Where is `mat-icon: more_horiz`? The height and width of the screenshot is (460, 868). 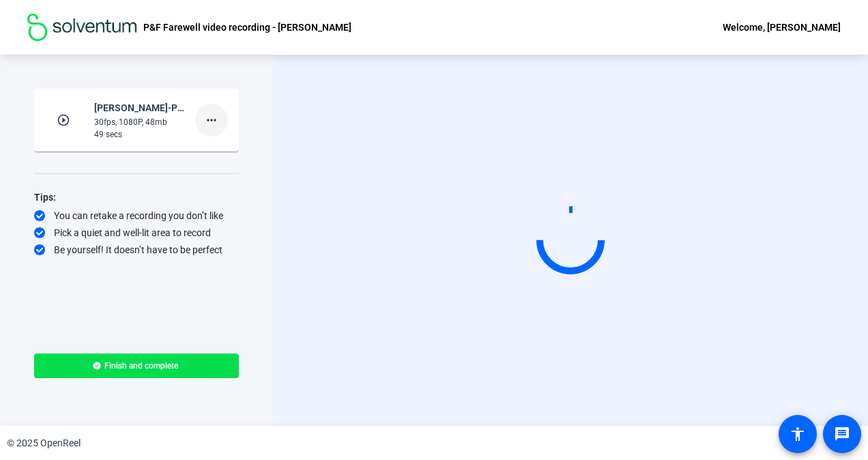 mat-icon: more_horiz is located at coordinates (212, 120).